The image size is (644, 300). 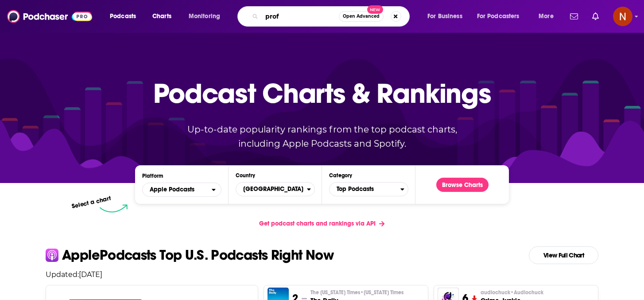 I want to click on h2: Platforms, so click(x=182, y=190).